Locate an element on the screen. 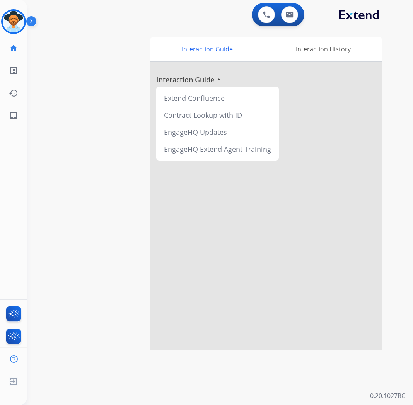 This screenshot has width=413, height=405. p: 0.20.1027RC is located at coordinates (387, 396).